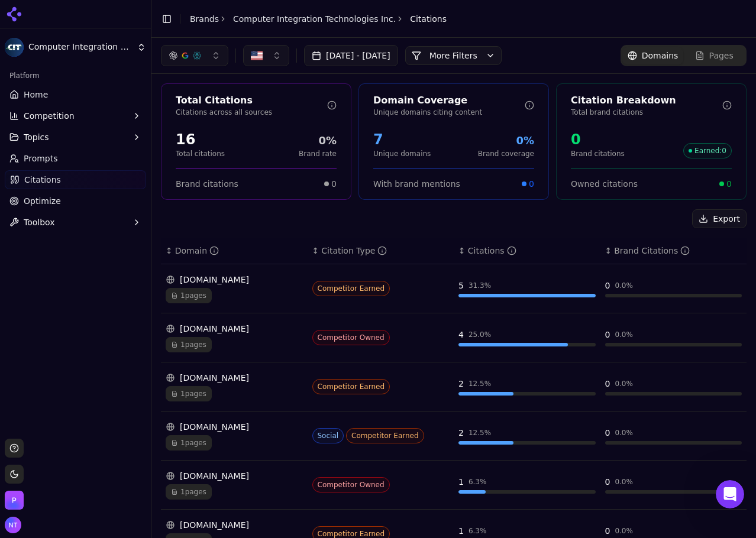 The image size is (756, 538). I want to click on div: 16, so click(200, 140).